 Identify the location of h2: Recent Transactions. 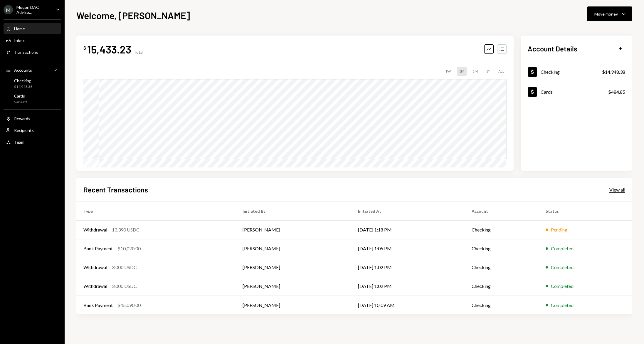
(116, 190).